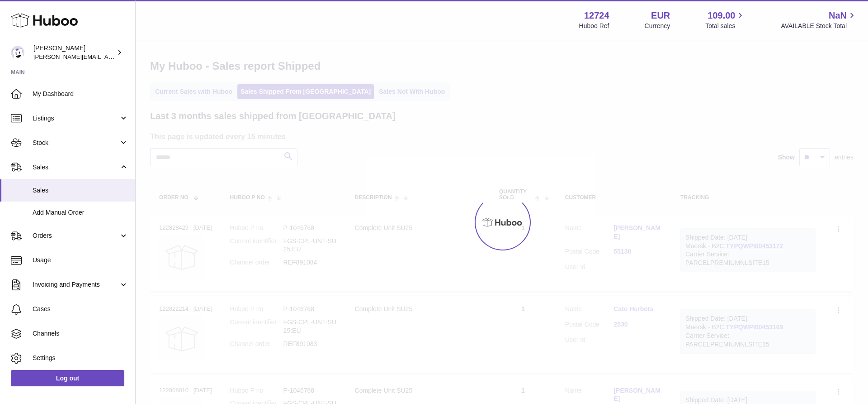 The image size is (868, 404). Describe the element at coordinates (81, 213) in the screenshot. I see `span: Add Manual Order` at that location.